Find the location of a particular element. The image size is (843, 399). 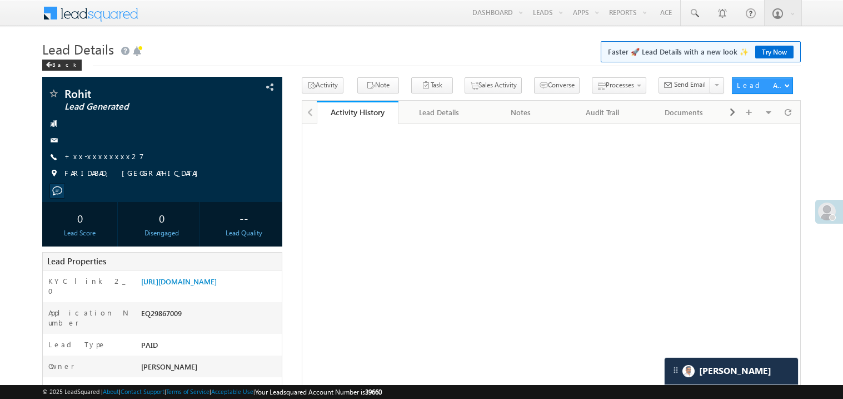

label: Application Number is located at coordinates (89, 317).